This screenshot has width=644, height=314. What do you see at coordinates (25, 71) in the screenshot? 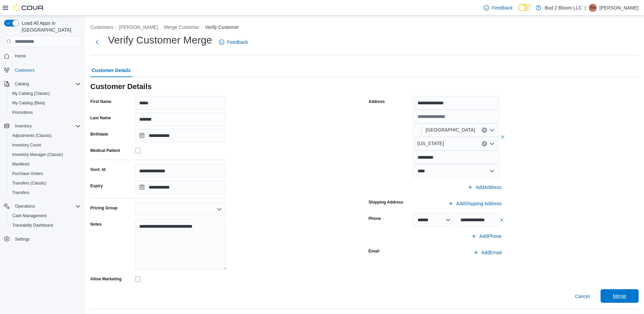
I see `a: Customers` at bounding box center [25, 71].